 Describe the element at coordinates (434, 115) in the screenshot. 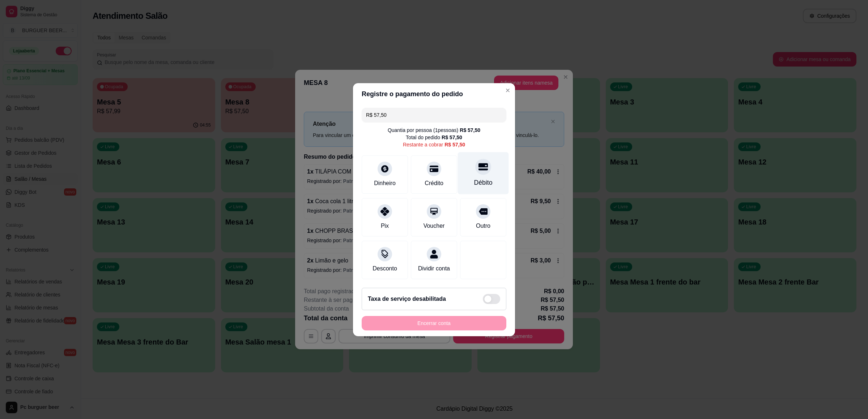

I see `input: Ex.: hambúrguer de cordeiro` at that location.